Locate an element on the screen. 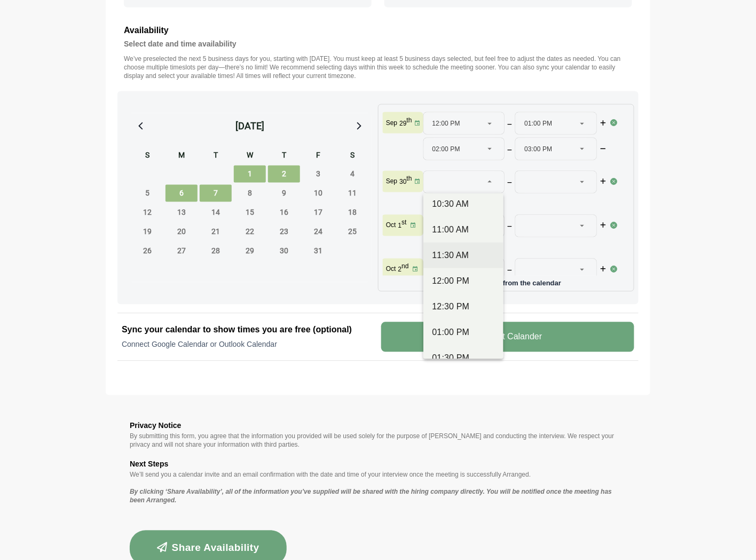  span: 01:00 PM is located at coordinates (538, 123).